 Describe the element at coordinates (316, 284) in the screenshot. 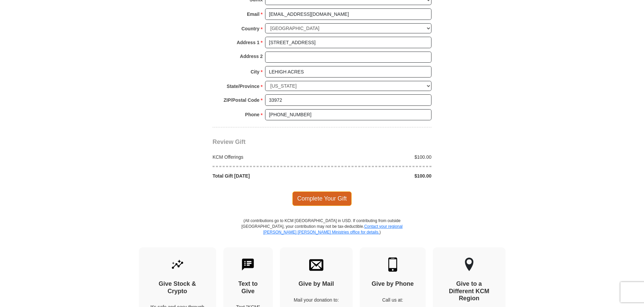

I see `h4: Give by Mail` at that location.